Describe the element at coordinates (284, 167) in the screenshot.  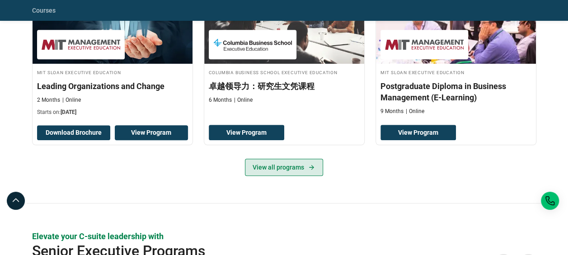
I see `a: View all programs` at that location.